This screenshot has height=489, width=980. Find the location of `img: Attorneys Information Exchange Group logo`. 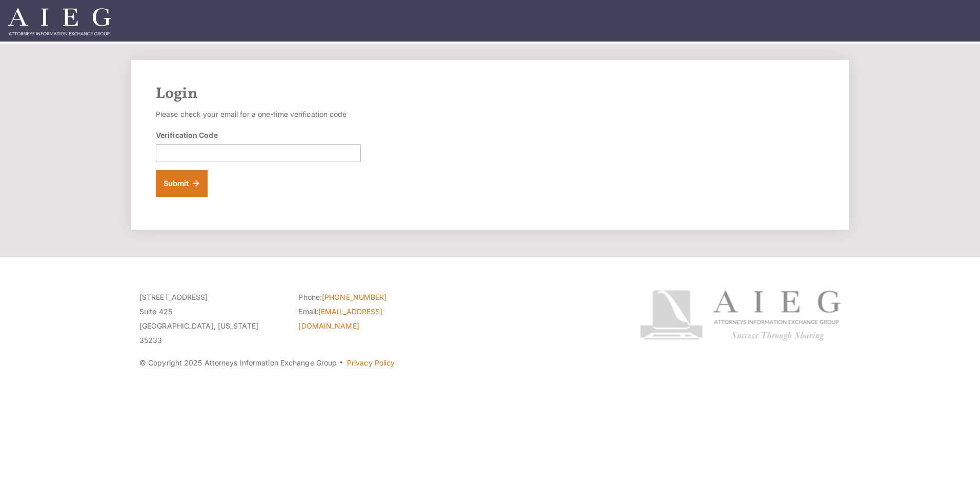

img: Attorneys Information Exchange Group logo is located at coordinates (740, 316).